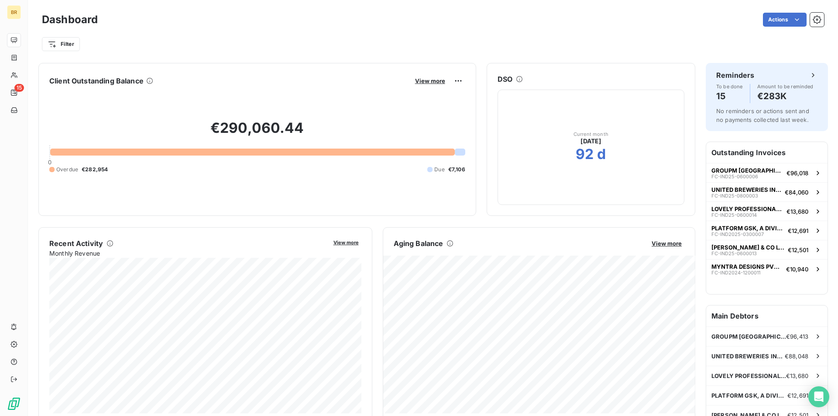 Image resolution: width=838 pixels, height=416 pixels. Describe the element at coordinates (257, 132) in the screenshot. I see `h2: €290,060.44` at that location.